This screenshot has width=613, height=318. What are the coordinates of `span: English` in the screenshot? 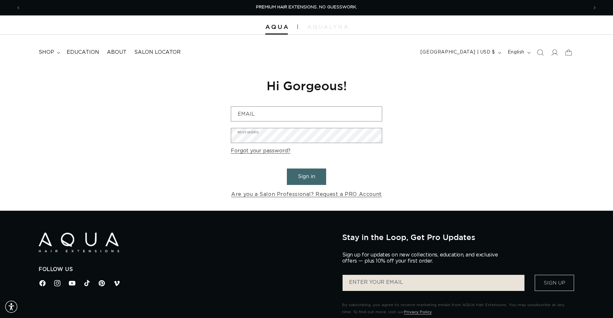 It's located at (516, 52).